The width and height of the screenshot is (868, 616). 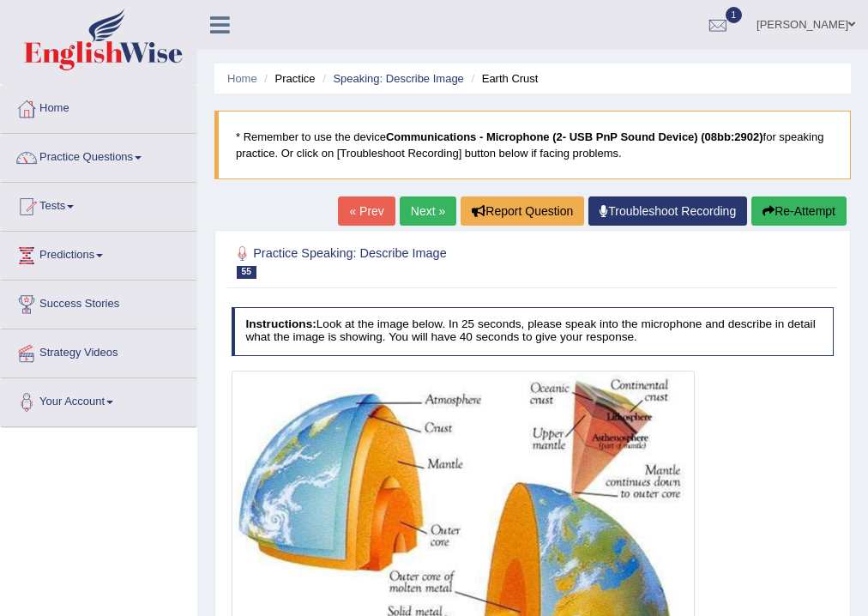 What do you see at coordinates (575, 137) in the screenshot?
I see `b: Communications - Microphone (2- USB PnP Sound Device) (08bb:2902)` at bounding box center [575, 137].